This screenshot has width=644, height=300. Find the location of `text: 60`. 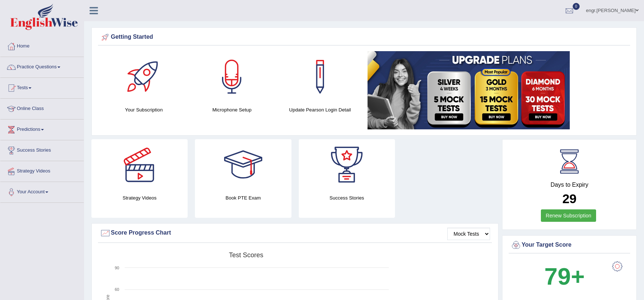

text: 60 is located at coordinates (117, 289).